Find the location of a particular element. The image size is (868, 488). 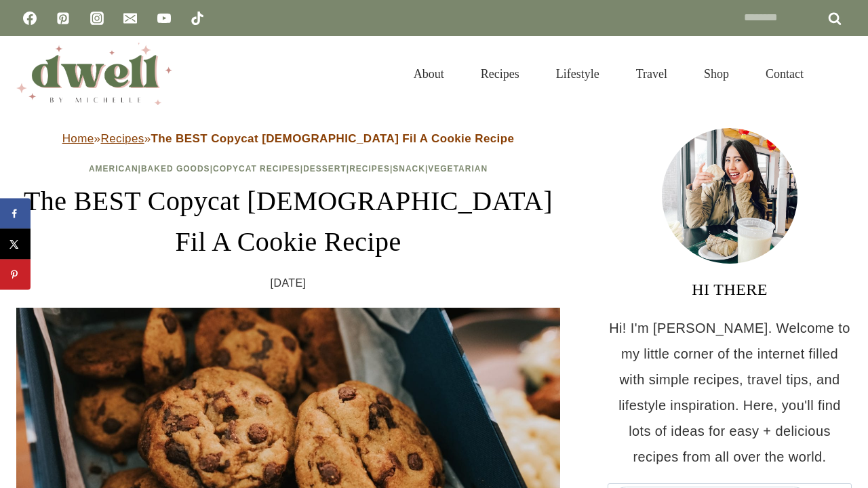

img: DWELL by michelle is located at coordinates (95, 74).